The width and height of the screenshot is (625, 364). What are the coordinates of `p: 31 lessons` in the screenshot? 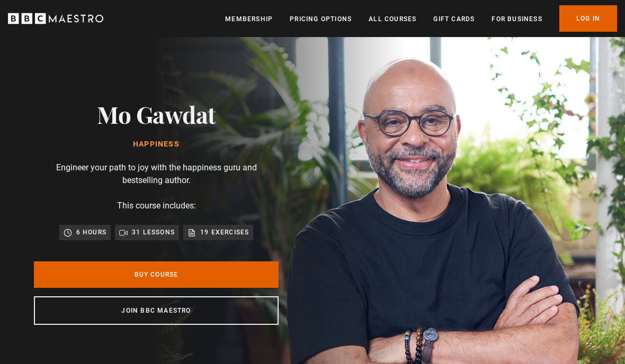 It's located at (153, 233).